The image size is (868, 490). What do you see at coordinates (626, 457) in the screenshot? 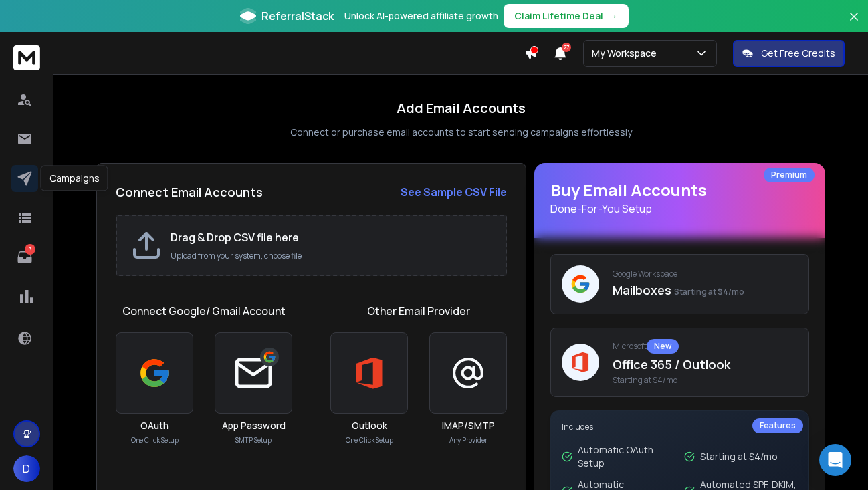
I see `p: Automatic OAuth Setup` at bounding box center [626, 457].